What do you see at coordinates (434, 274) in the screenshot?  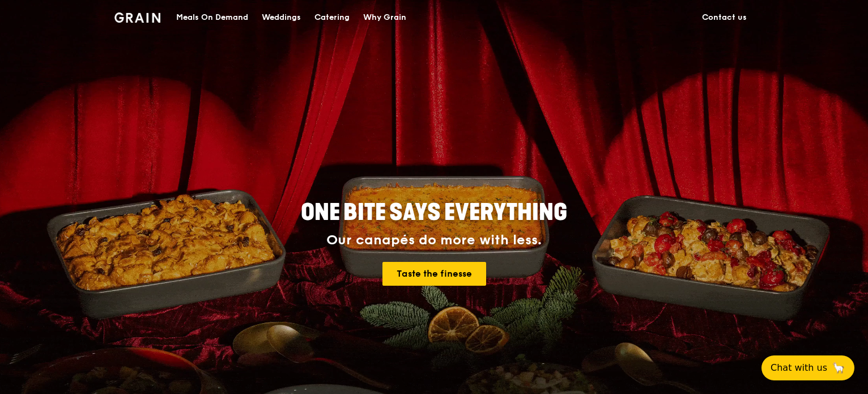 I see `a: Taste the finesse` at bounding box center [434, 274].